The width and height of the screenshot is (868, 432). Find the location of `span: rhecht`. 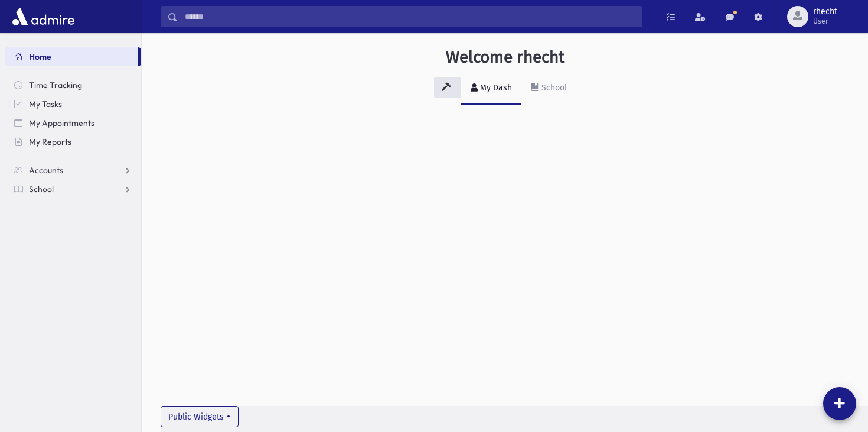

span: rhecht is located at coordinates (825, 12).